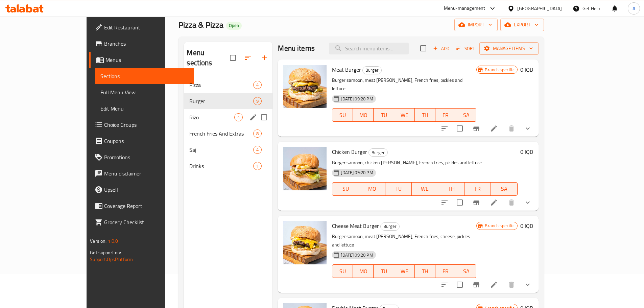 This screenshot has height=308, width=644. Describe the element at coordinates (142, 60) in the screenshot. I see `a: Menus` at that location.